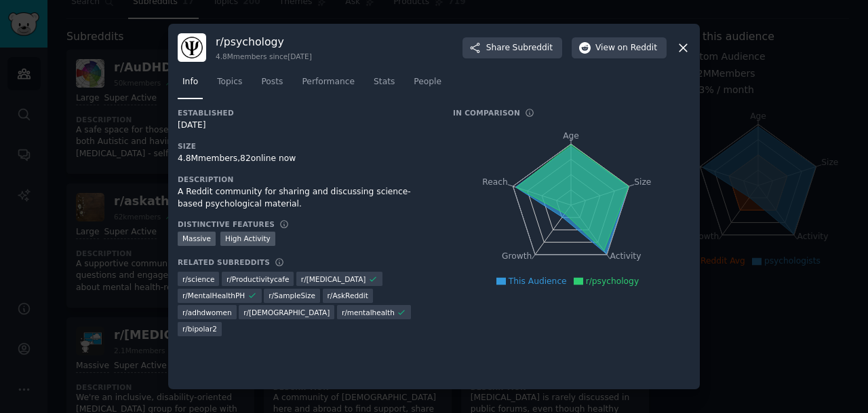 This screenshot has height=413, width=868. I want to click on tspan: Activity, so click(626, 257).